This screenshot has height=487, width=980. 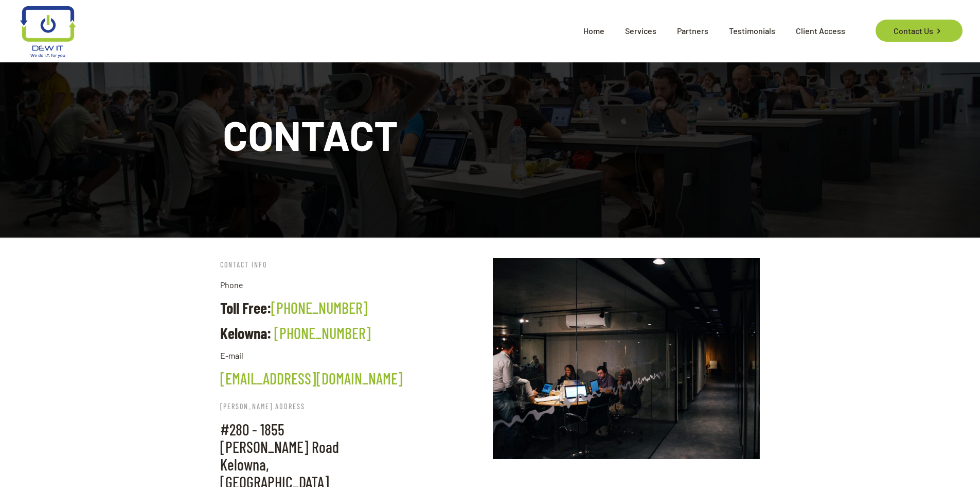 I want to click on img: contact-us1, so click(x=626, y=358).